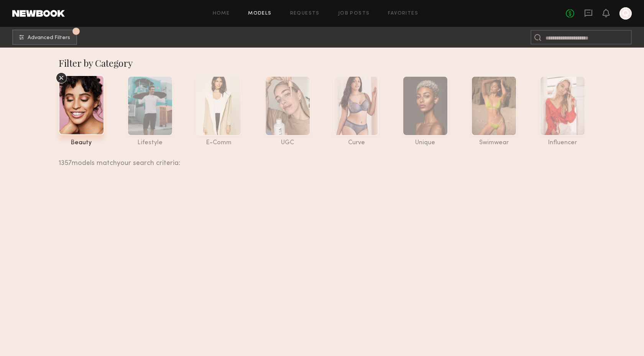  I want to click on a: Requests, so click(305, 14).